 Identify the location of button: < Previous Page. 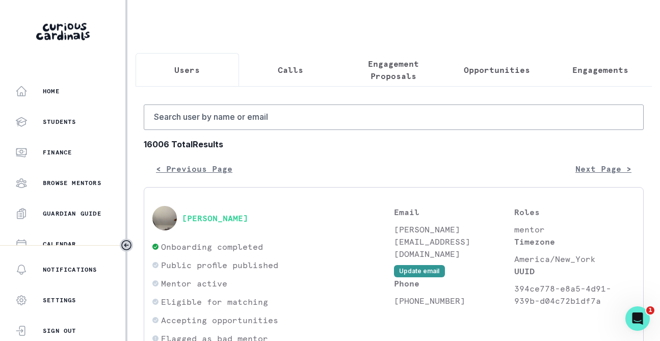
(194, 169).